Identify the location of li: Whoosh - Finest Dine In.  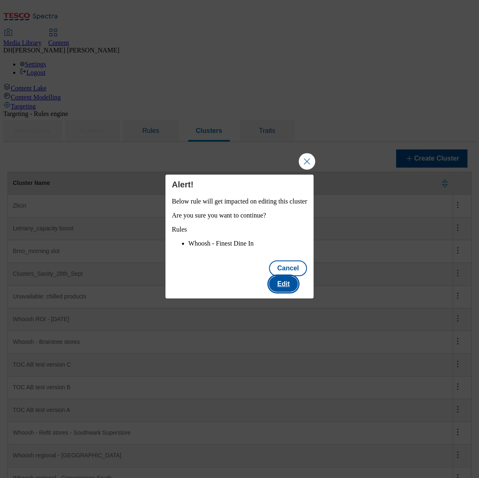
(248, 243).